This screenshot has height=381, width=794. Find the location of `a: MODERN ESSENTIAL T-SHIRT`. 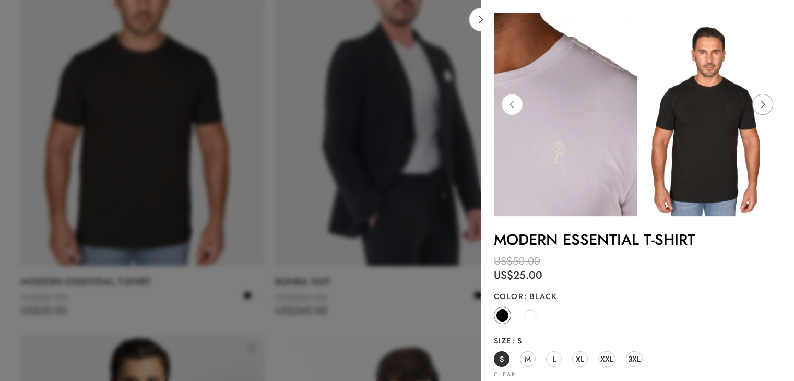

a: MODERN ESSENTIAL T-SHIRT is located at coordinates (594, 240).